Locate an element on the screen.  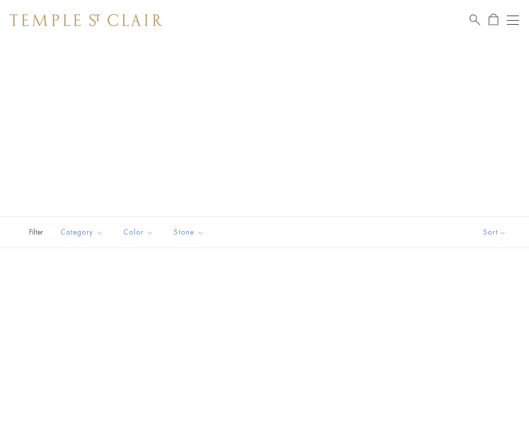
button: Show sort by is located at coordinates (495, 232).